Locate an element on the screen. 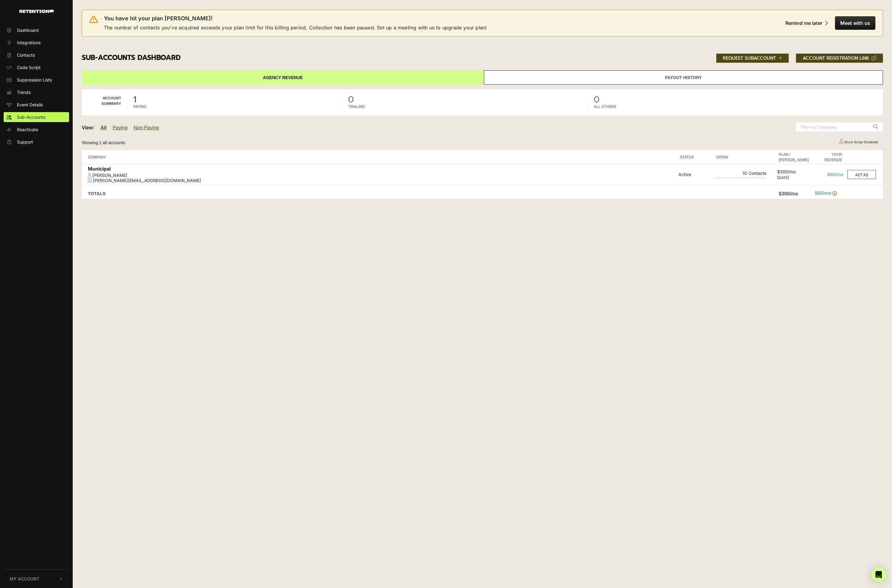 The height and width of the screenshot is (588, 892). button: ACCOUNT REGISTRATION LINK is located at coordinates (839, 58).